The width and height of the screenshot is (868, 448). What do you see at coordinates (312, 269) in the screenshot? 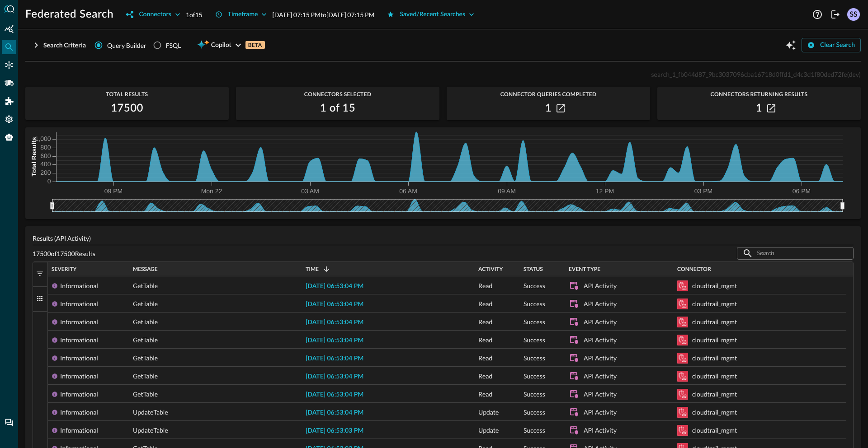
I see `span: Time` at bounding box center [312, 269].